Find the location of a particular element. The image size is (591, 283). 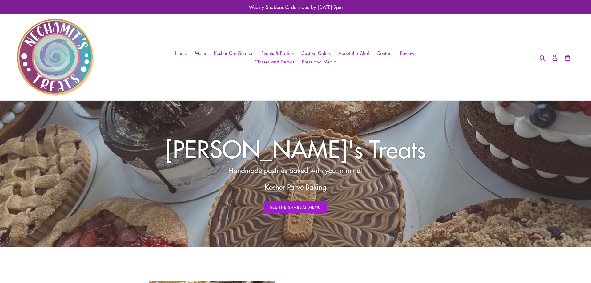

a: Reviews is located at coordinates (408, 53).